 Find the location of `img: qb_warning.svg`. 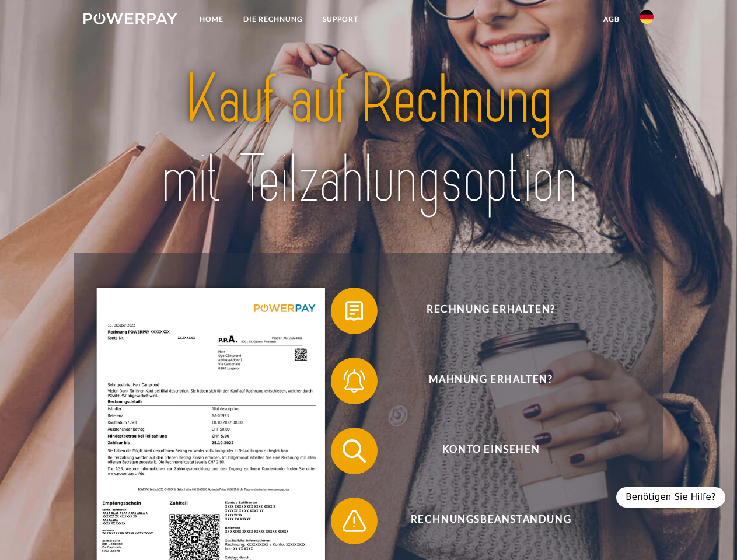

img: qb_warning.svg is located at coordinates (354, 521).